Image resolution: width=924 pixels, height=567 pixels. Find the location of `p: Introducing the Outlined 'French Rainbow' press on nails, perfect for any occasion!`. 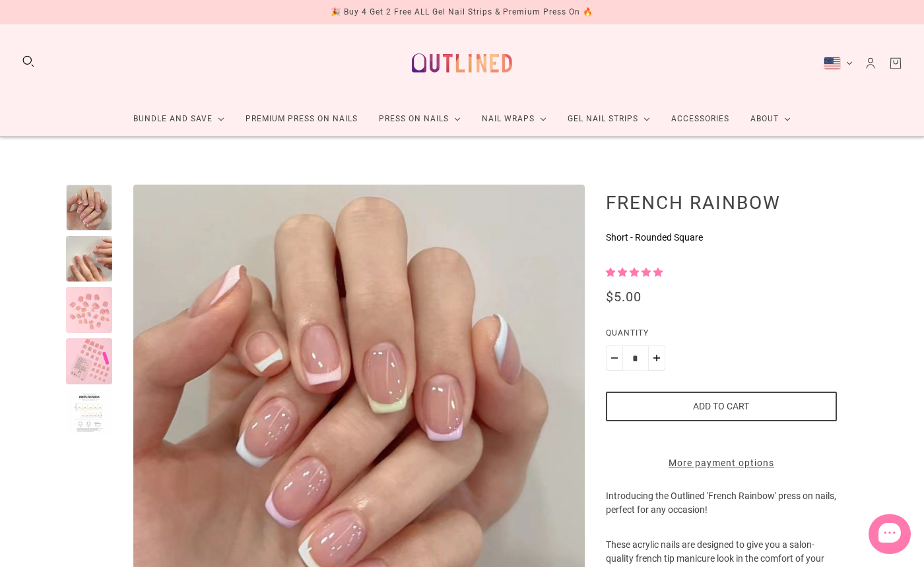

p: Introducing the Outlined 'French Rainbow' press on nails, perfect for any occasion! is located at coordinates (721, 514).